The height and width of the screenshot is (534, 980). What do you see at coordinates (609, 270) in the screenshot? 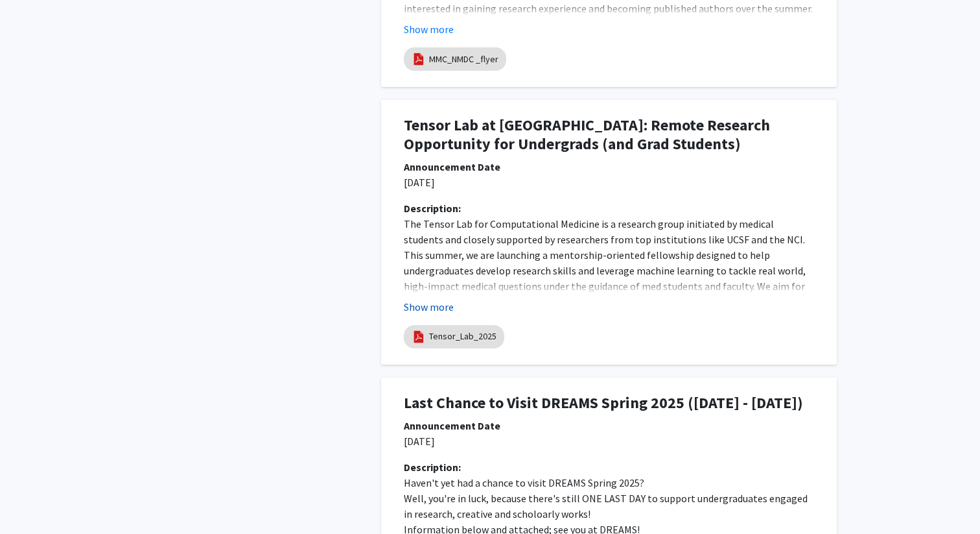
I see `p: The Tensor Lab for Computational Medicine is a research group initiated by medical students and c...` at bounding box center [609, 270].